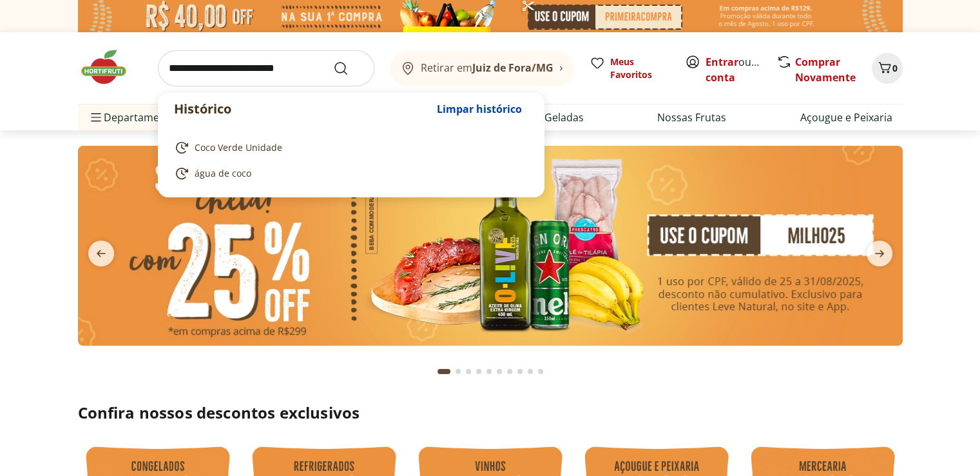 The image size is (980, 476). I want to click on button: Go to page 7 from fs-carousel, so click(510, 371).